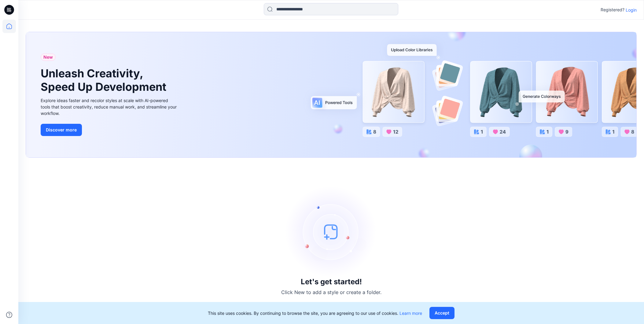 This screenshot has height=324, width=644. I want to click on p: Login, so click(631, 10).